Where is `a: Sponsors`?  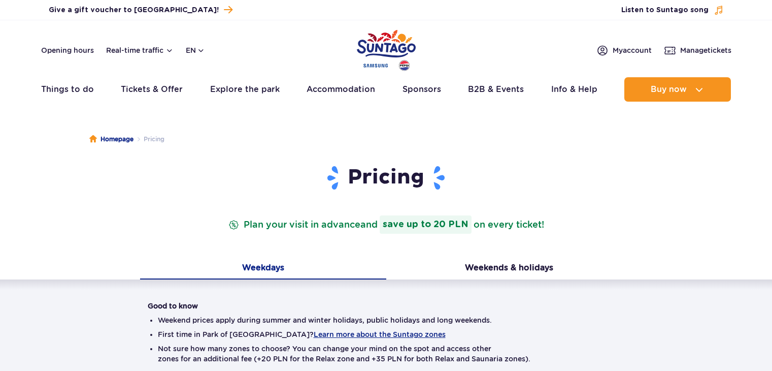 a: Sponsors is located at coordinates (422, 89).